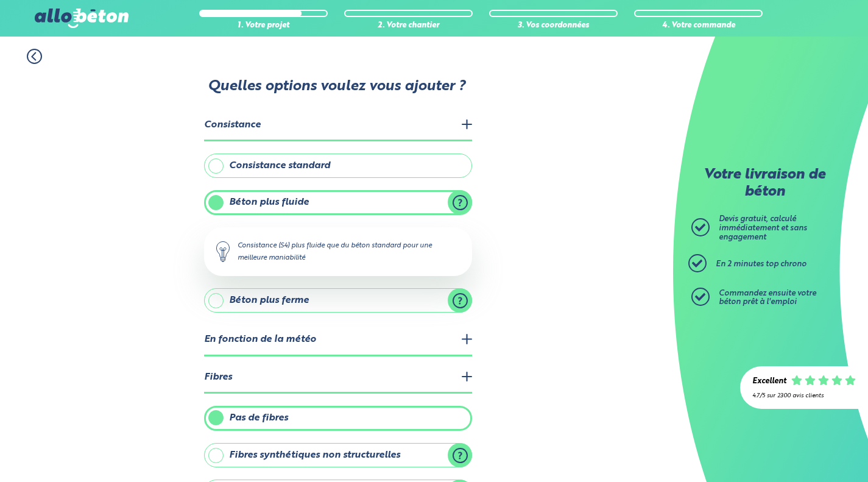 Image resolution: width=868 pixels, height=482 pixels. Describe the element at coordinates (761, 263) in the screenshot. I see `span: En 2 minutes top chrono` at that location.